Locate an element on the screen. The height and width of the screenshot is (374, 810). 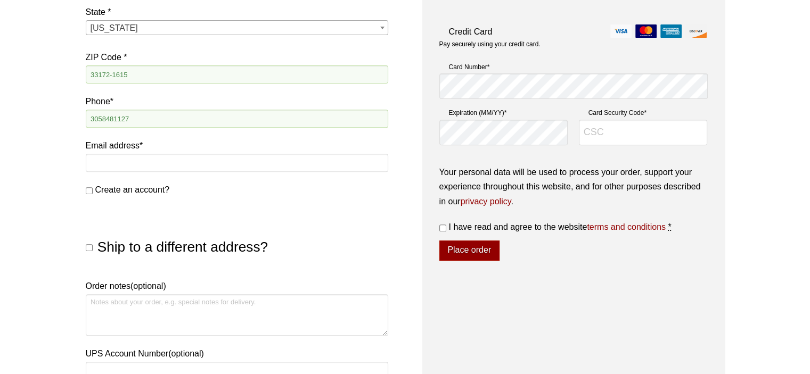
label: Email address is located at coordinates (237, 145).